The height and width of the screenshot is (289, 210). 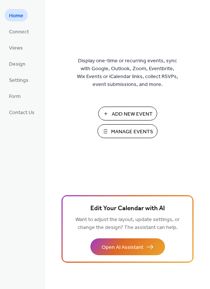 What do you see at coordinates (16, 16) in the screenshot?
I see `span: Home` at bounding box center [16, 16].